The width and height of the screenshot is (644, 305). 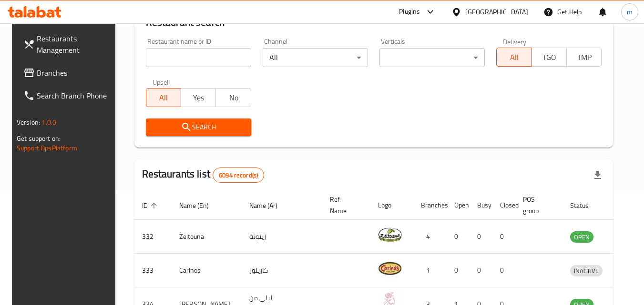 I want to click on span: No, so click(x=233, y=97).